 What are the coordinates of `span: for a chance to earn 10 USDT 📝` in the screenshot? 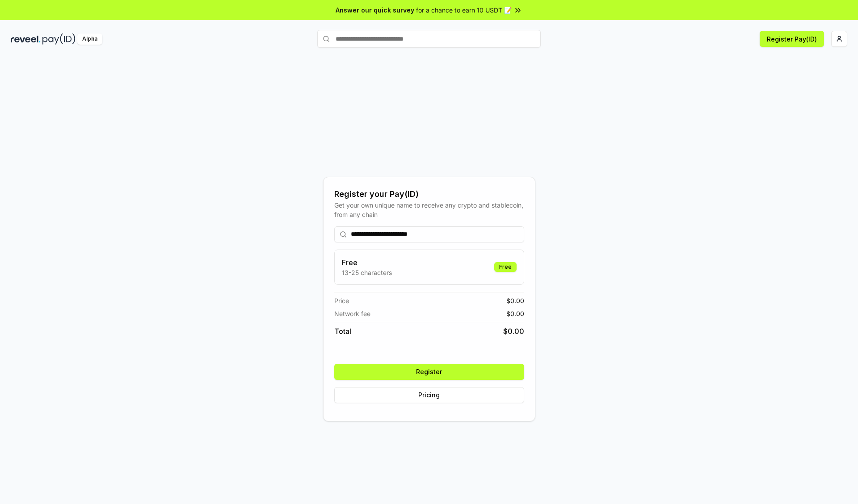 It's located at (464, 10).